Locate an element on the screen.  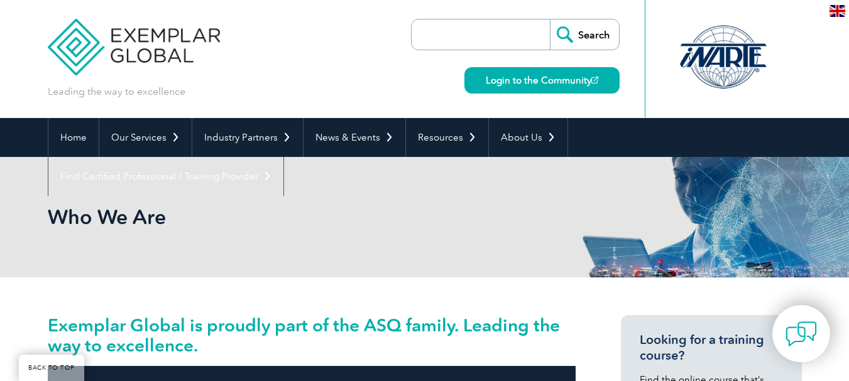
a: News & Events is located at coordinates (354, 138).